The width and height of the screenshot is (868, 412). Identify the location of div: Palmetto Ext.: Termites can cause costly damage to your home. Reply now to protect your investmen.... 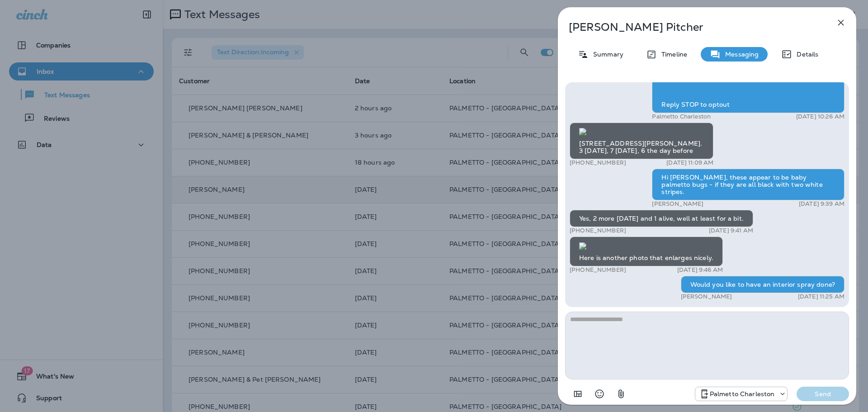
(749, 83).